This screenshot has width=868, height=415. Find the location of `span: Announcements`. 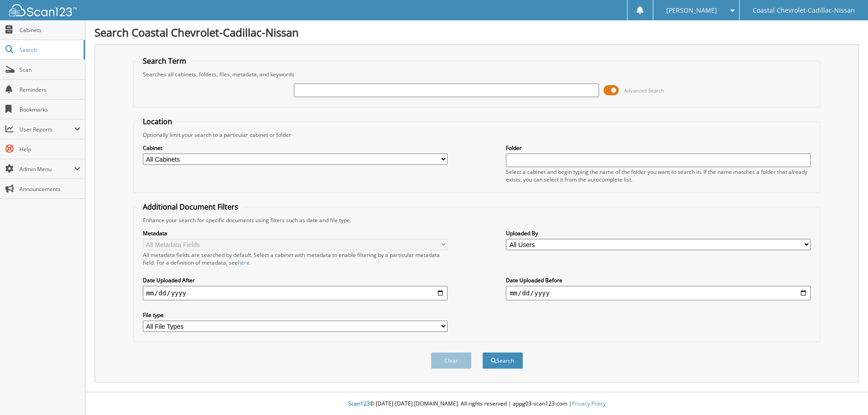

span: Announcements is located at coordinates (49, 189).